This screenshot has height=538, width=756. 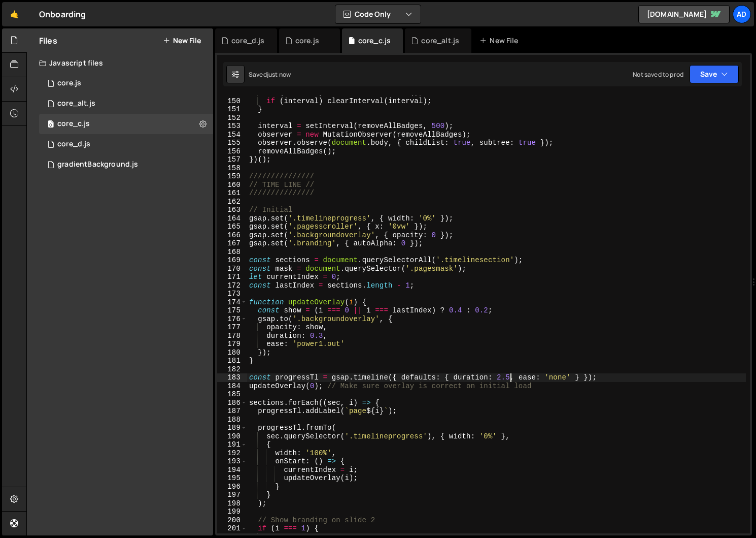 I want to click on div: 184, so click(x=232, y=386).